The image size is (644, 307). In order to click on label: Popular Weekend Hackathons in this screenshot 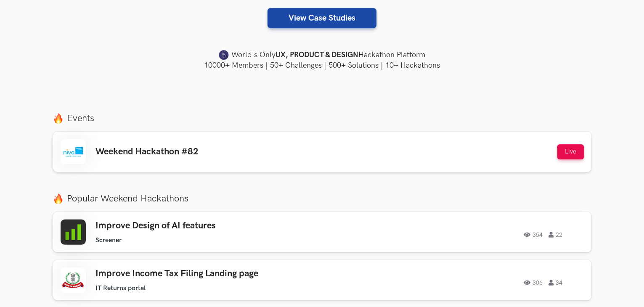, I will do `click(323, 198)`.